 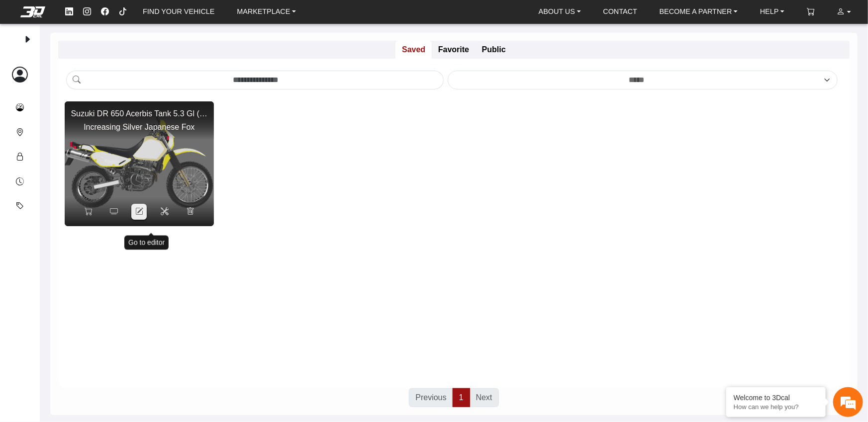 I want to click on div: Minimize live chat window, so click(x=175, y=17).